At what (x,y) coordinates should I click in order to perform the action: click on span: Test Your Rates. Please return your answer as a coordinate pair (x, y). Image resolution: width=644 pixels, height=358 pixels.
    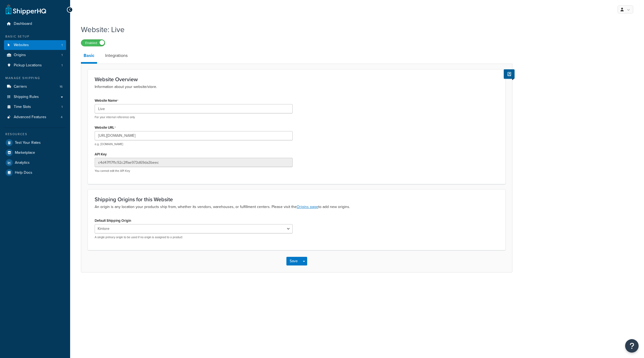
    Looking at the image, I should click on (28, 143).